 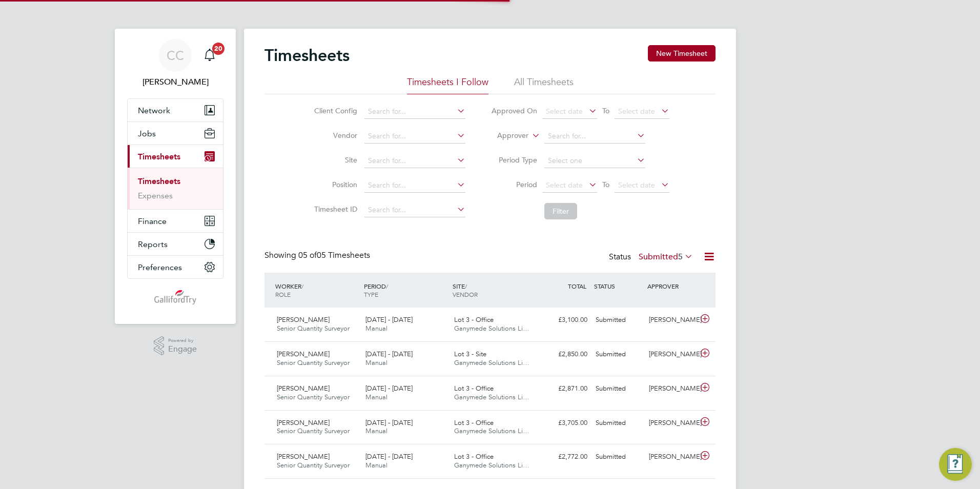 I want to click on a: Go to home page, so click(x=175, y=297).